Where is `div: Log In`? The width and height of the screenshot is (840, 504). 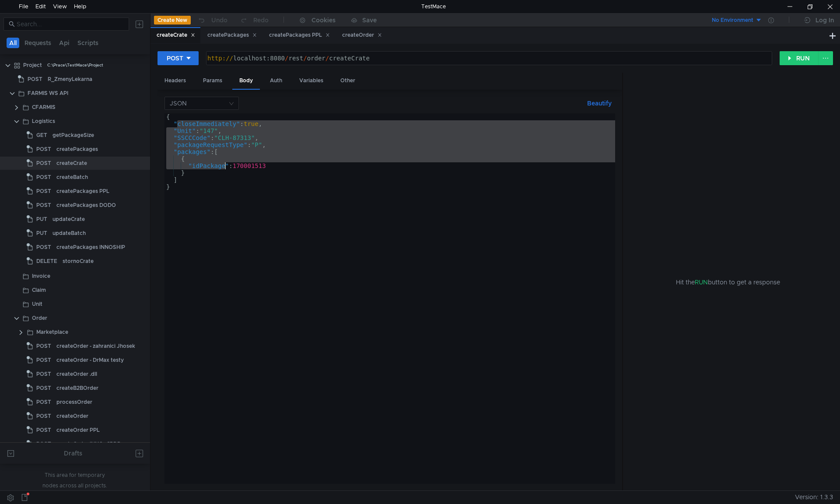
div: Log In is located at coordinates (825, 20).